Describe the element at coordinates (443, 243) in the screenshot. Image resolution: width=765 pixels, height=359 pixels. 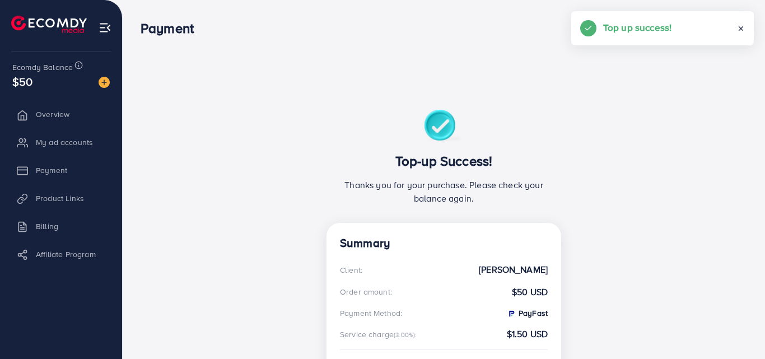
I see `h4: Summary` at that location.